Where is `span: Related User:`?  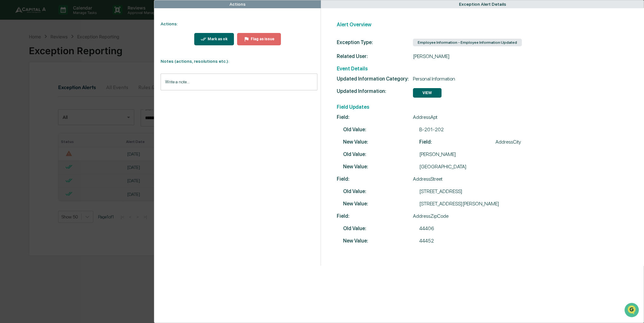
span: Related User: is located at coordinates (375, 56).